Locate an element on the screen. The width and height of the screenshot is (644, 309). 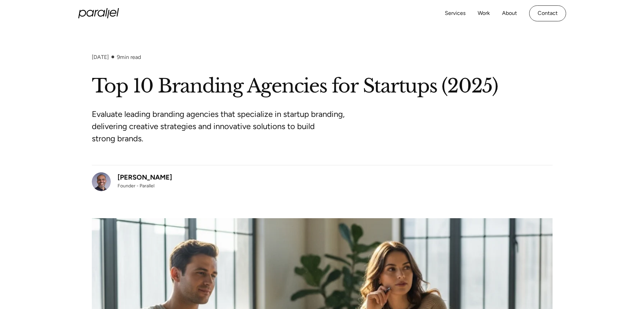
a: Work is located at coordinates (484, 13).